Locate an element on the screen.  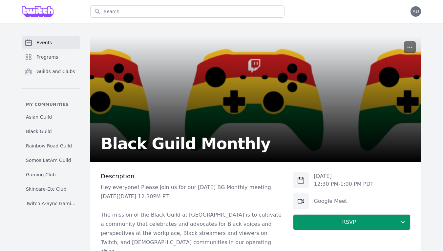
a: Skincare-Etc Club is located at coordinates (51, 189).